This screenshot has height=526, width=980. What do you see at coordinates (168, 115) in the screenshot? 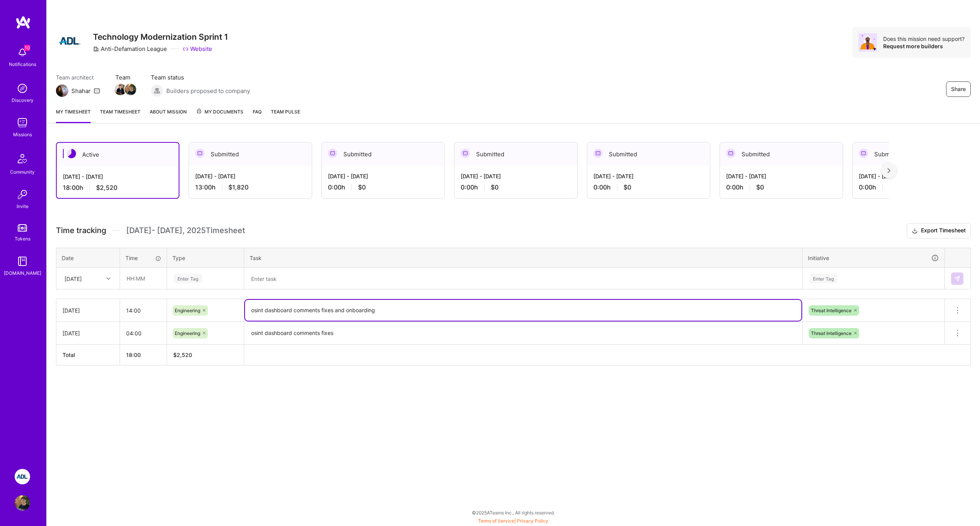
I see `a: About Mission` at bounding box center [168, 115].